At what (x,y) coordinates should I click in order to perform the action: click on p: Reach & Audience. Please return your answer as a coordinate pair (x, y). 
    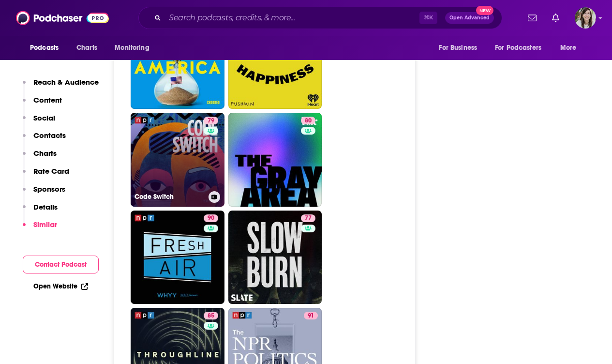
    Looking at the image, I should click on (66, 82).